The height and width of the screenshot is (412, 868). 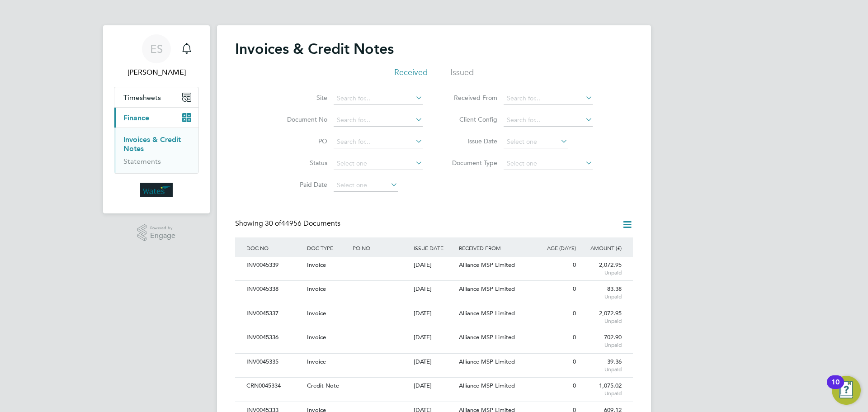 What do you see at coordinates (555, 248) in the screenshot?
I see `div: AGE (DAYS)` at bounding box center [555, 248].